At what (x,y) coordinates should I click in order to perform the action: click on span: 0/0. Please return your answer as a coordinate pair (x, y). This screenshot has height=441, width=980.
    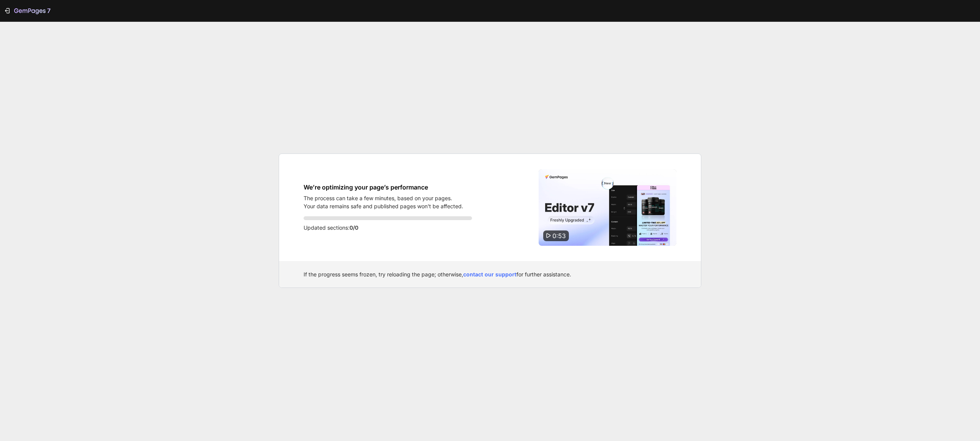
    Looking at the image, I should click on (354, 227).